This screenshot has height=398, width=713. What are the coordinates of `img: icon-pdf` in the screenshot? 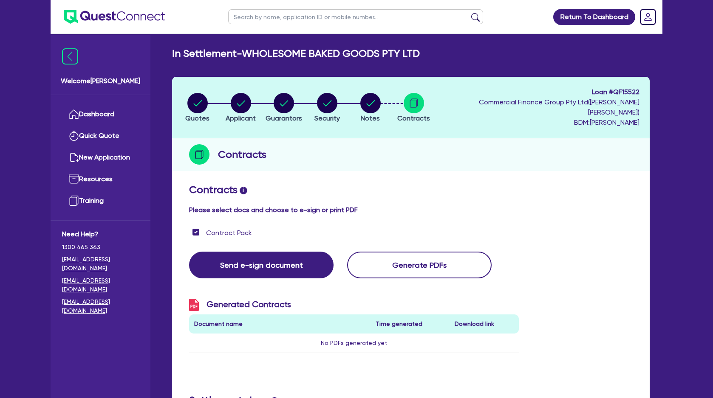 It's located at (194, 305).